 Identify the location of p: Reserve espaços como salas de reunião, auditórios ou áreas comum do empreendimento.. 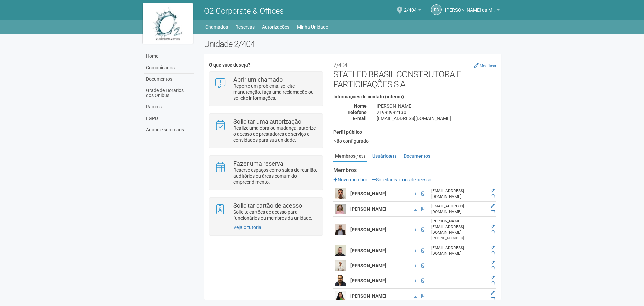
(275, 175).